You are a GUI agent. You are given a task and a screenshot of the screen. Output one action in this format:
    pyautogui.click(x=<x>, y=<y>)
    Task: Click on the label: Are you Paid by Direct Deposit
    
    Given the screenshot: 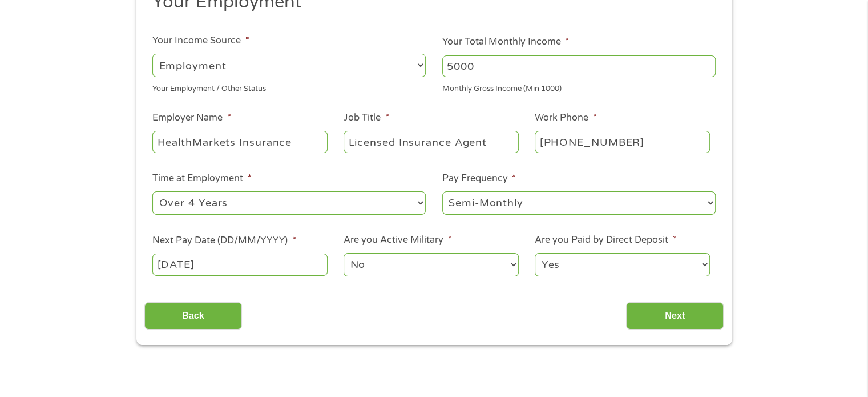 What is the action you would take?
    pyautogui.click(x=606, y=240)
    